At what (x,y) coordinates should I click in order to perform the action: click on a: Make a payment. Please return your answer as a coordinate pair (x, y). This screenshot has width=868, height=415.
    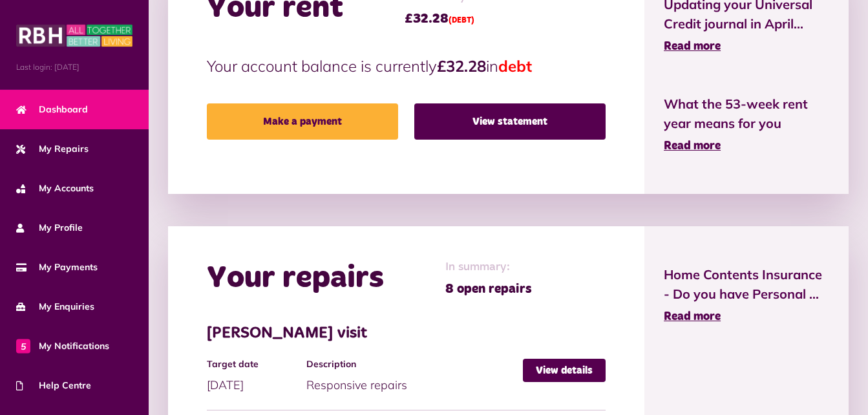
    Looking at the image, I should click on (302, 122).